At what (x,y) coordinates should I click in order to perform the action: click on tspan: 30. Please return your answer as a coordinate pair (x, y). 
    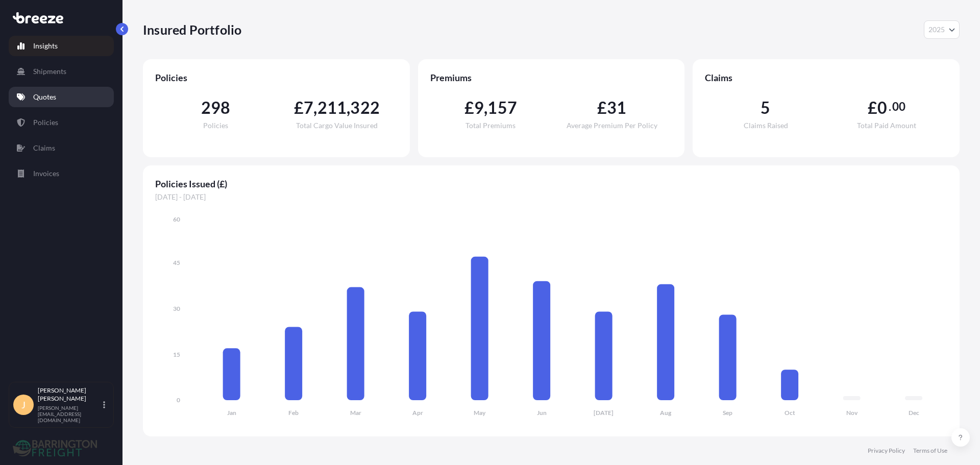
    Looking at the image, I should click on (177, 308).